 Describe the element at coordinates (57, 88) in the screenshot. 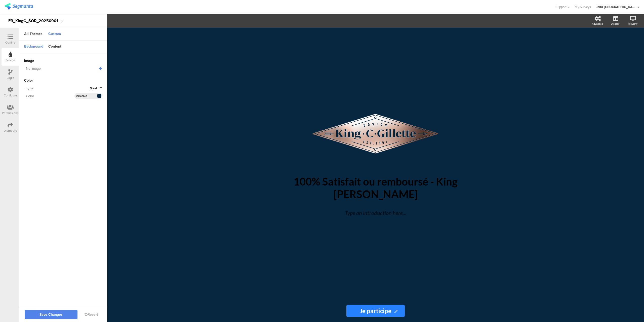

I see `div: Type` at that location.